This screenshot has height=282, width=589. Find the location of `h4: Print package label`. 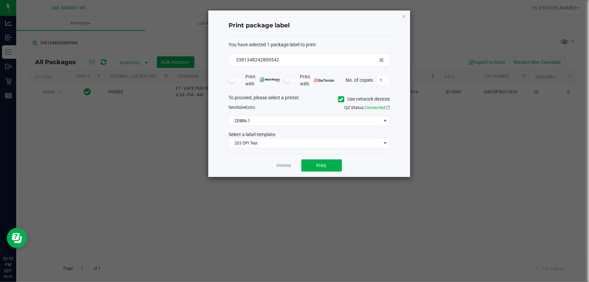

h4: Print package label is located at coordinates (309, 26).